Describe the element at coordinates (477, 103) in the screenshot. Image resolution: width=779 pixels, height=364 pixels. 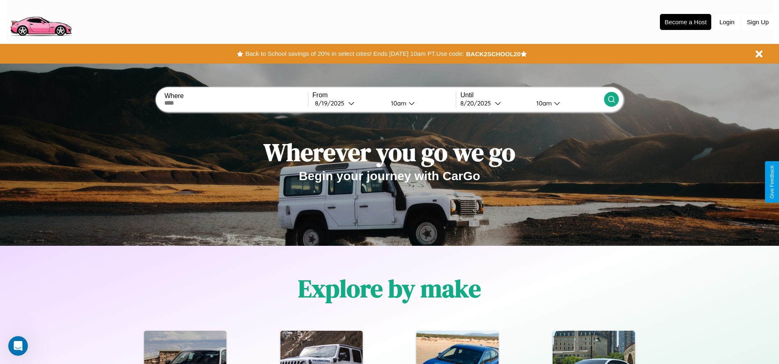
I see `div: 8 / 20 / 2025` at that location.